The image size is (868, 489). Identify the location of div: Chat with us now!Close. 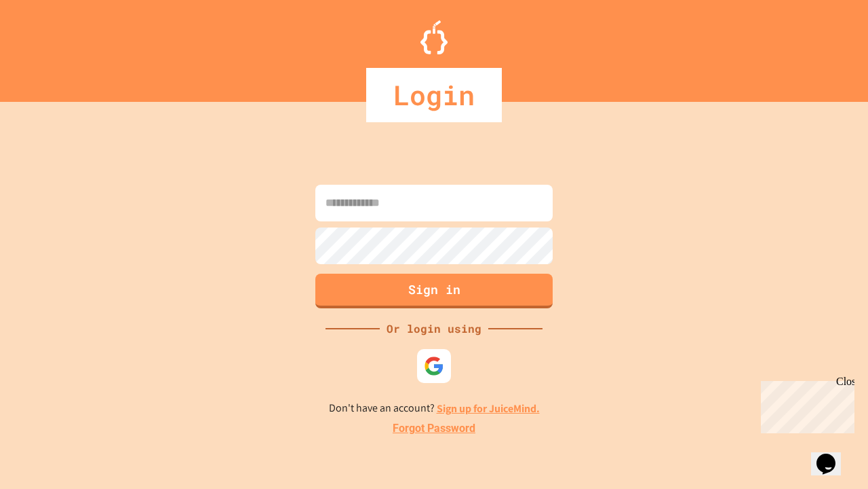
(49, 45).